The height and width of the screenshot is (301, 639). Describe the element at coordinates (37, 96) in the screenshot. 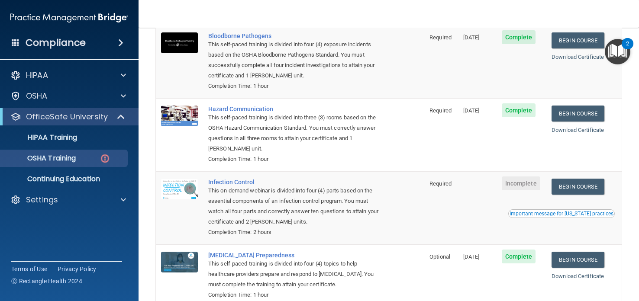

I see `p: OSHA` at that location.